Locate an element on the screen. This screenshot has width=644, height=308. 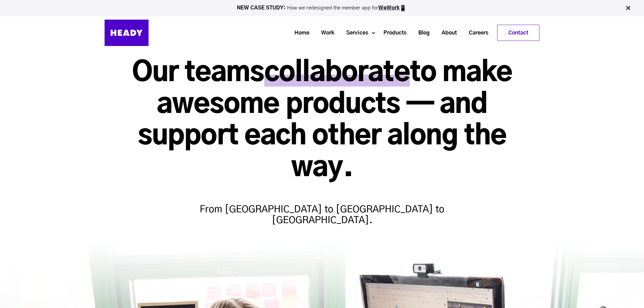
a: WeWork is located at coordinates (389, 8).